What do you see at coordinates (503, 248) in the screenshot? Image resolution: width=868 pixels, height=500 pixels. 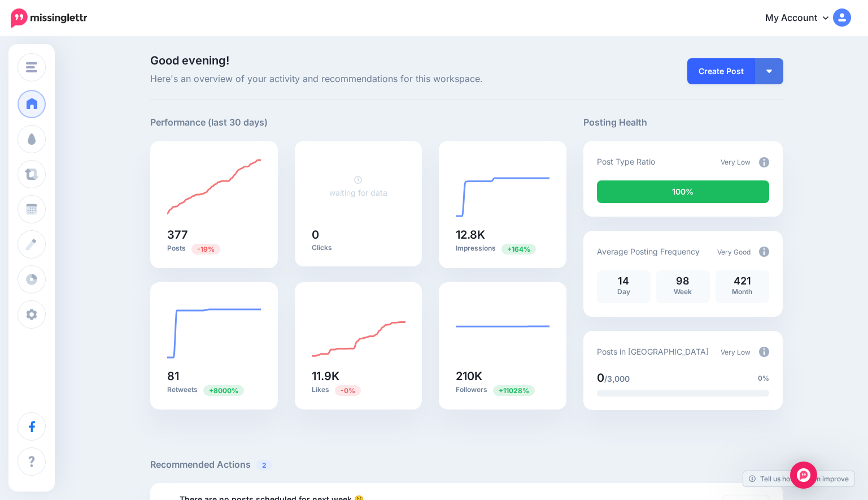 I see `p: Impressions` at bounding box center [503, 248].